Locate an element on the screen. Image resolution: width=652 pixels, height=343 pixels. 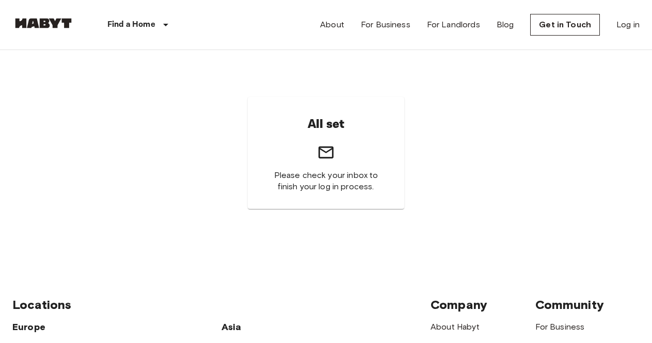
a: Get in Touch is located at coordinates (565, 25).